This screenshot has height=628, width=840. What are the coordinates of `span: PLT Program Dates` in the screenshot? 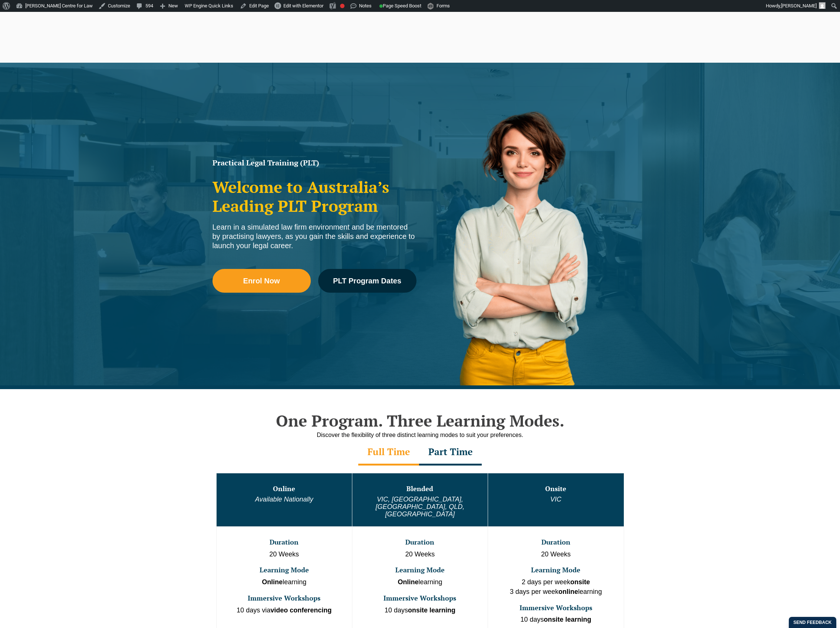 It's located at (367, 281).